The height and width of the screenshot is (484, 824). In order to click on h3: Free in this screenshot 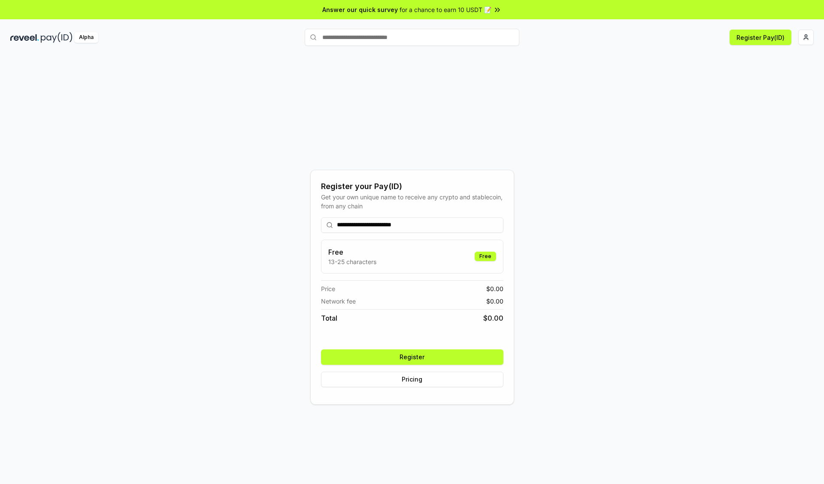, I will do `click(352, 252)`.